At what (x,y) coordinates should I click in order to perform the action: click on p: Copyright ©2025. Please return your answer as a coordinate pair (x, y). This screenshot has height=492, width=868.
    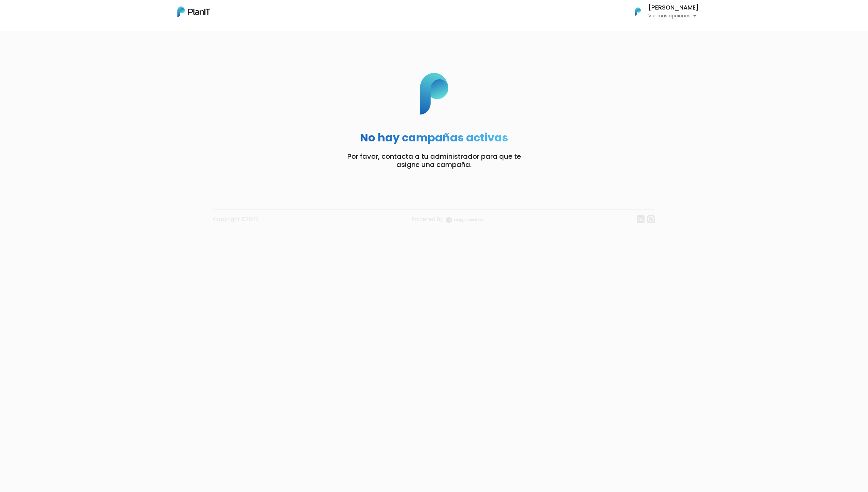
    Looking at the image, I should click on (236, 222).